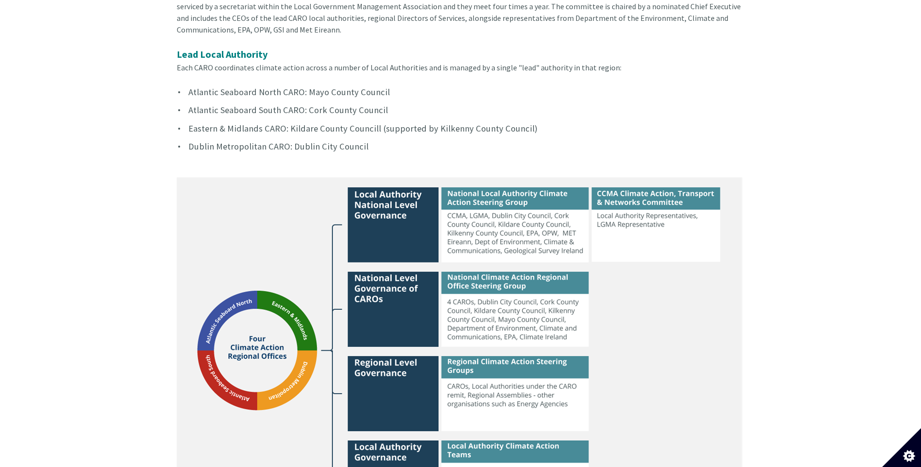 The height and width of the screenshot is (467, 921). I want to click on li: Atlantic Seaboard North CARO: Mayo County Council, so click(461, 92).